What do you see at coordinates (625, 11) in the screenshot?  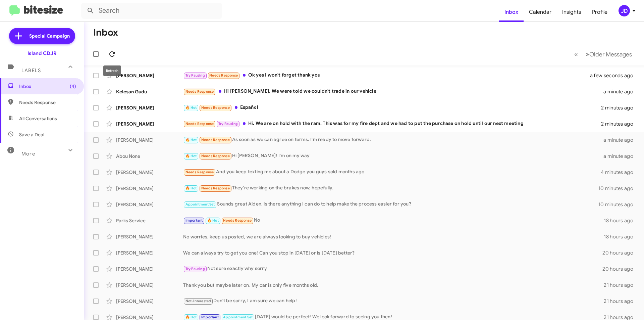 I see `button: JD` at bounding box center [625, 11].